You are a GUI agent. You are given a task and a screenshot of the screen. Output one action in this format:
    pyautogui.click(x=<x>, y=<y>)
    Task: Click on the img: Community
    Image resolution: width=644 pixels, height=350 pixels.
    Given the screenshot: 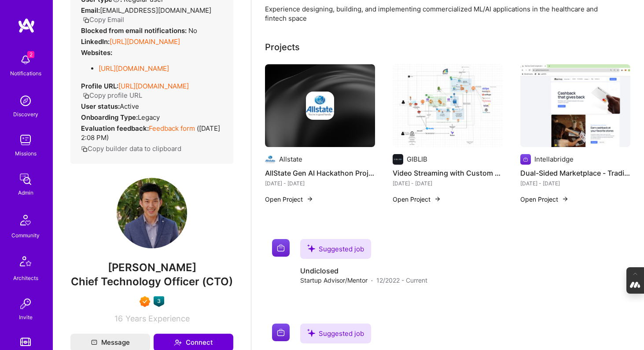 What is the action you would take?
    pyautogui.click(x=26, y=219)
    